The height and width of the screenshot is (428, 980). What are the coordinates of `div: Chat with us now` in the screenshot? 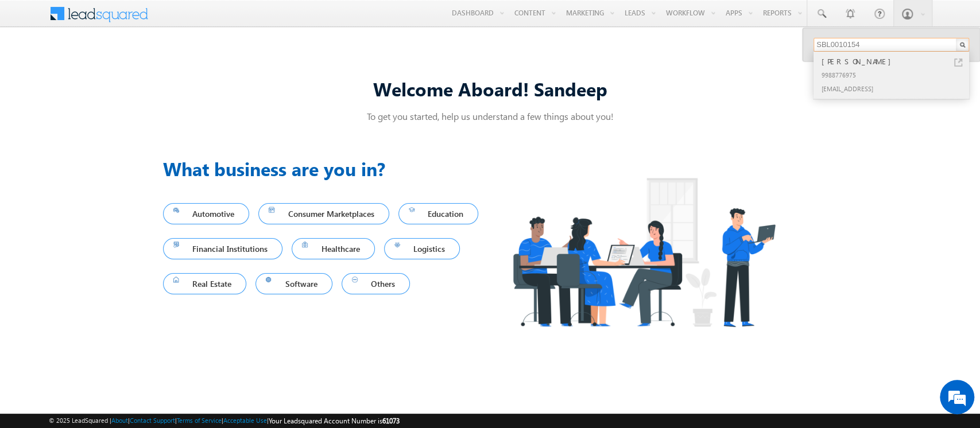 It's located at (126, 68).